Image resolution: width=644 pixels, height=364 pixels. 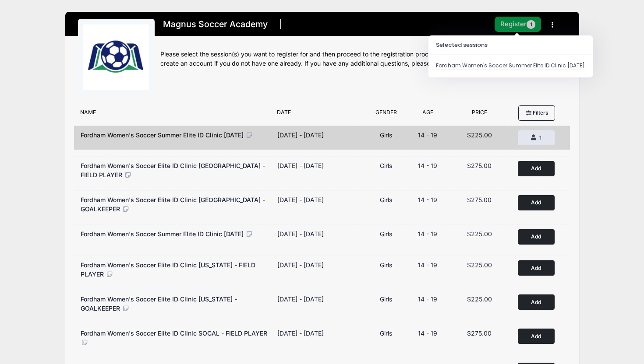 I want to click on button: Register1, so click(x=518, y=24).